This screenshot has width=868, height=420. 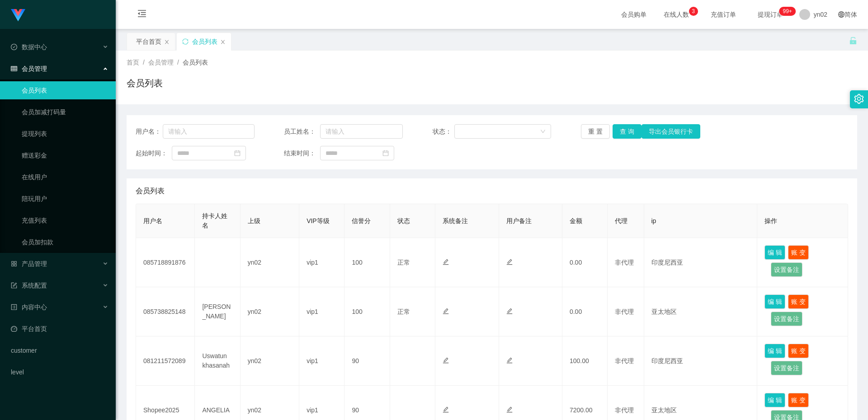 What do you see at coordinates (859, 99) in the screenshot?
I see `i: 图标: setting` at bounding box center [859, 99].